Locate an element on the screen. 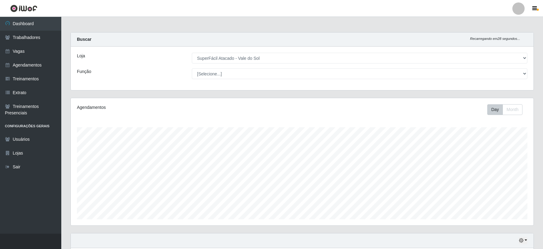  i: Recarregando em 28 segundos... is located at coordinates (495, 39).